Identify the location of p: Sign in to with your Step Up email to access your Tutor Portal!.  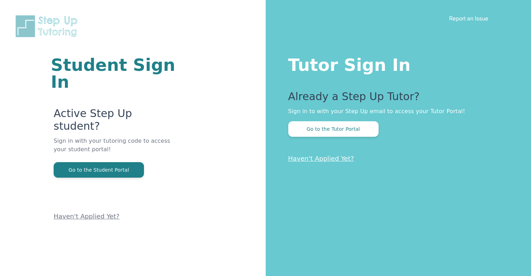
(396, 112).